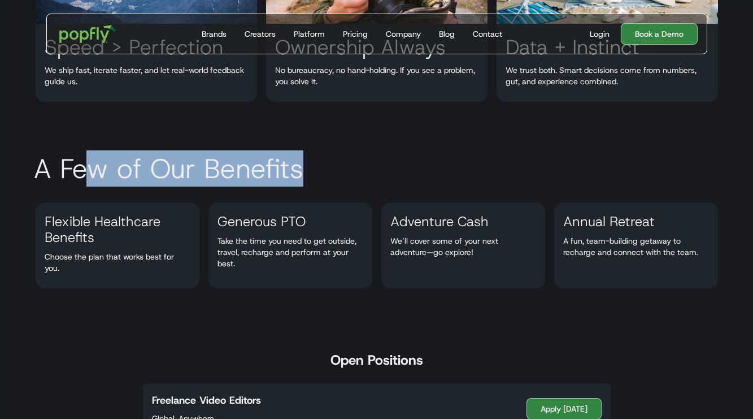 Image resolution: width=753 pixels, height=419 pixels. What do you see at coordinates (447, 34) in the screenshot?
I see `div: Blog` at bounding box center [447, 34].